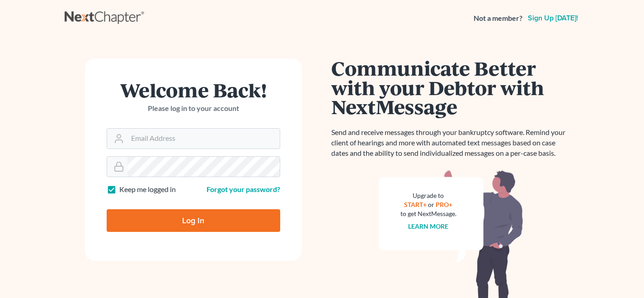 The width and height of the screenshot is (644, 298). Describe the element at coordinates (193, 108) in the screenshot. I see `p: Please log in to your account` at that location.